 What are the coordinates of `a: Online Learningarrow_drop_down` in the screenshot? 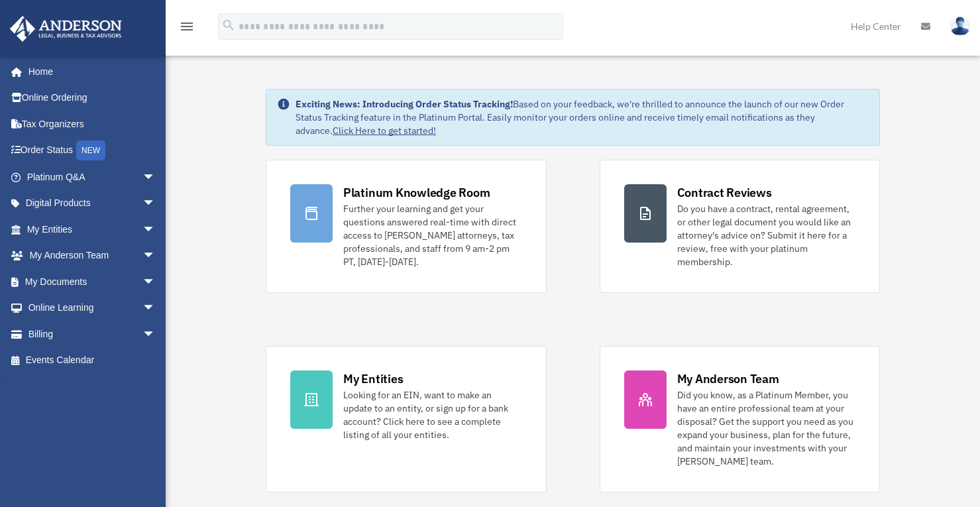 It's located at (92, 309).